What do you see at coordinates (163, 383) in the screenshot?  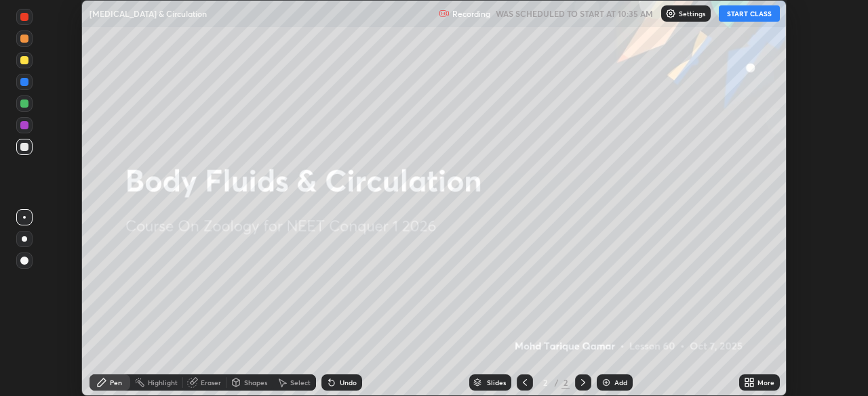 I see `div: Highlight` at bounding box center [163, 383].